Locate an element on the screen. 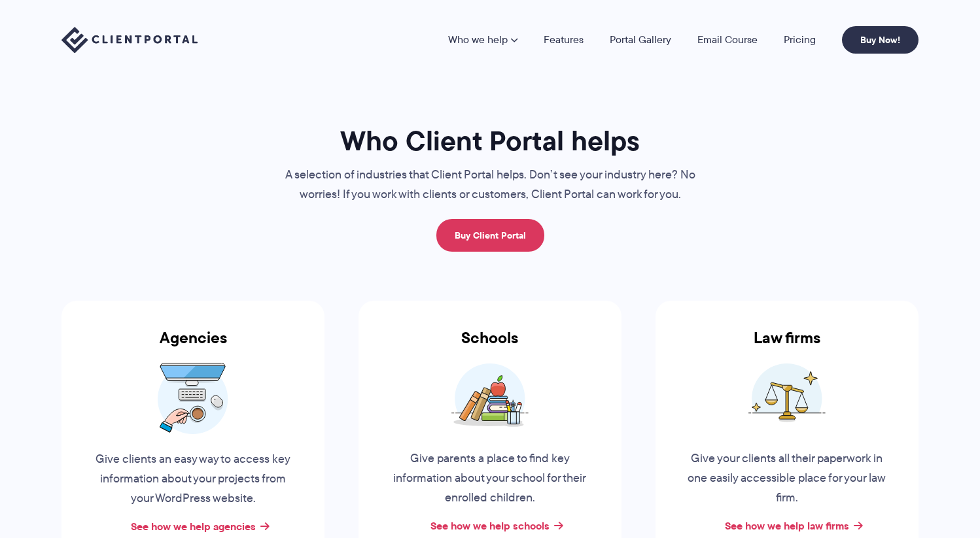  h3: Schools is located at coordinates (490, 346).